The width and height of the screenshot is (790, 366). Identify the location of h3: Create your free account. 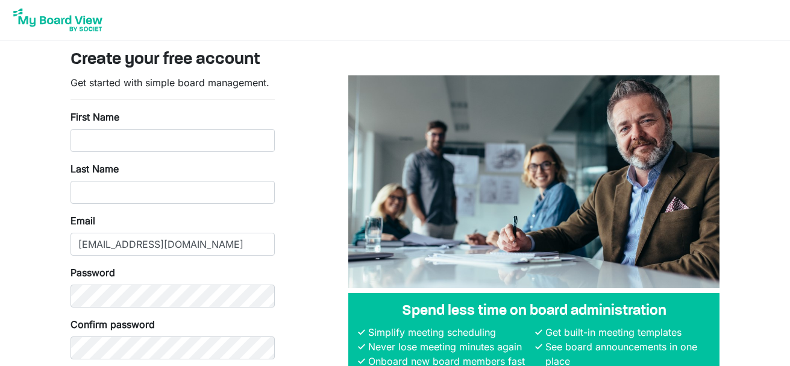
(395, 60).